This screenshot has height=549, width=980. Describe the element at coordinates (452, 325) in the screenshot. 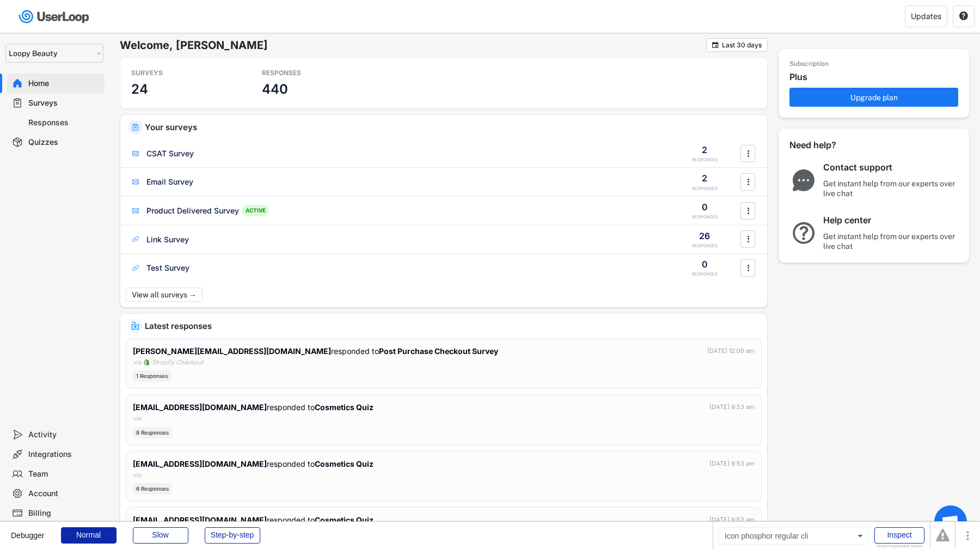

I see `div: Latest responses` at that location.